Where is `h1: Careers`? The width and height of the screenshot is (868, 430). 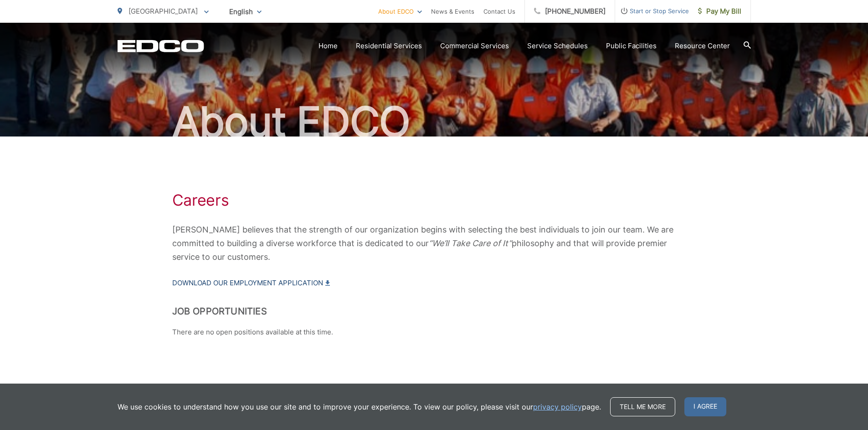
h1: Careers is located at coordinates (434, 200).